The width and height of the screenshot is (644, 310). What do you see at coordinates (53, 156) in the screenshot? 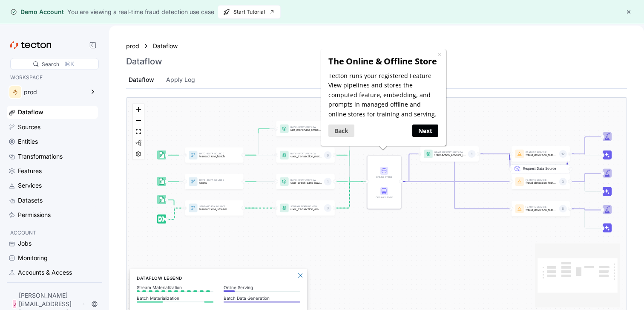
I see `a: Transformations` at bounding box center [53, 156].